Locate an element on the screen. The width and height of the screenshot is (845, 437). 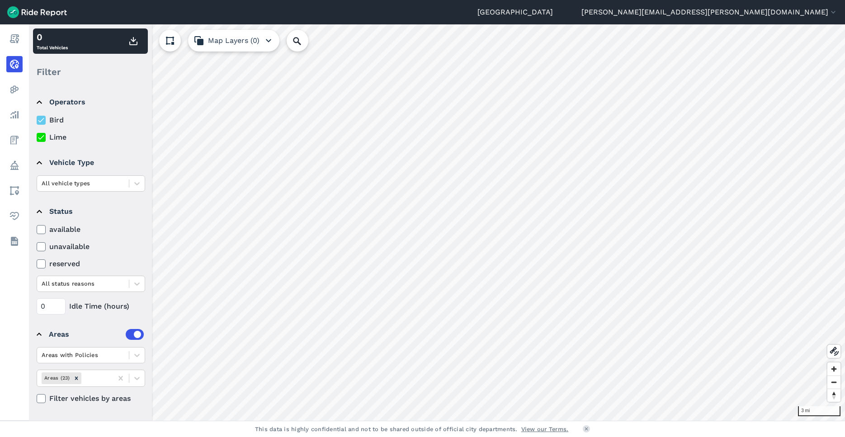
a: Health is located at coordinates (14, 216).